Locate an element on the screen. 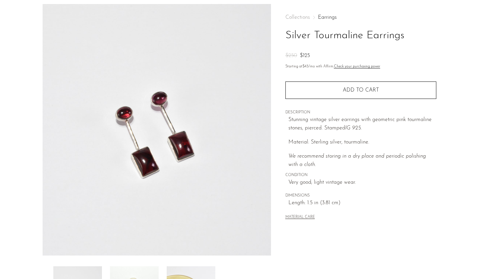  span: DIMENSIONS is located at coordinates (361, 196).